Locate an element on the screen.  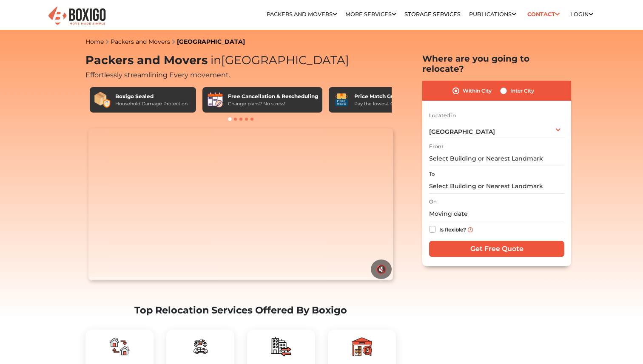
img: info is located at coordinates (470, 230).